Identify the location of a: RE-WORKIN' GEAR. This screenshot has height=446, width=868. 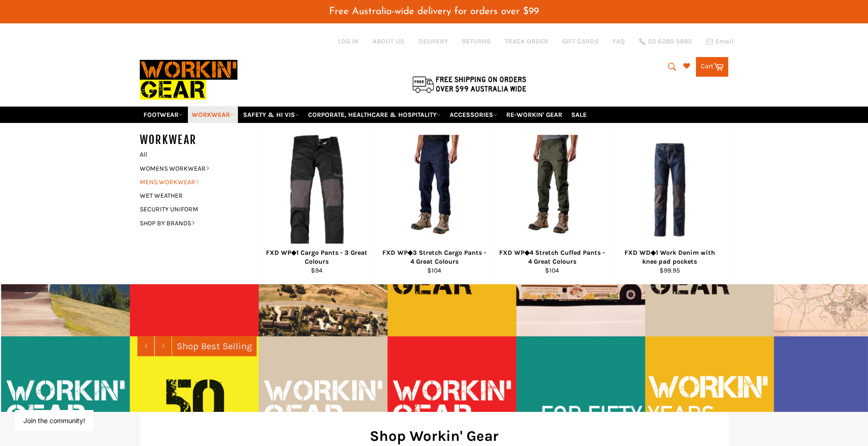
(534, 115).